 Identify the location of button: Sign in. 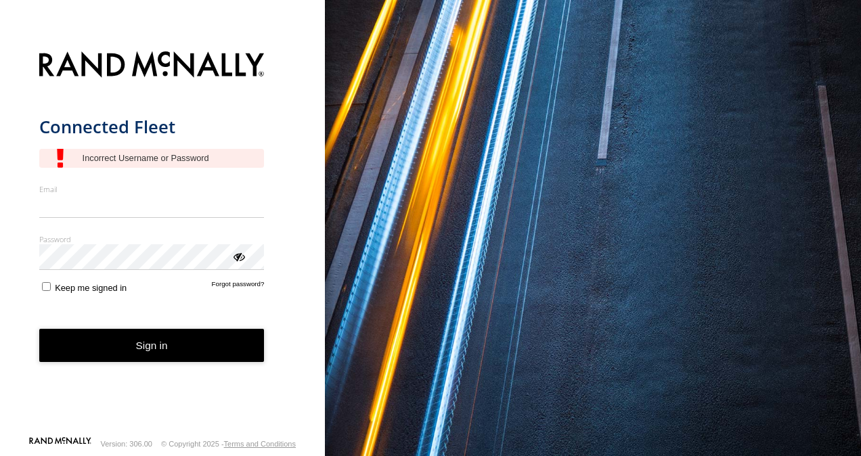
(152, 345).